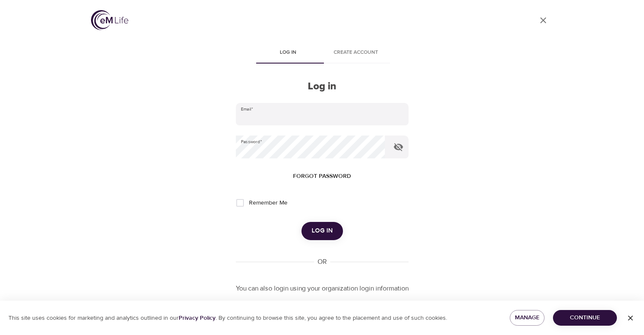 This screenshot has width=644, height=335. I want to click on a: close, so click(543, 20).